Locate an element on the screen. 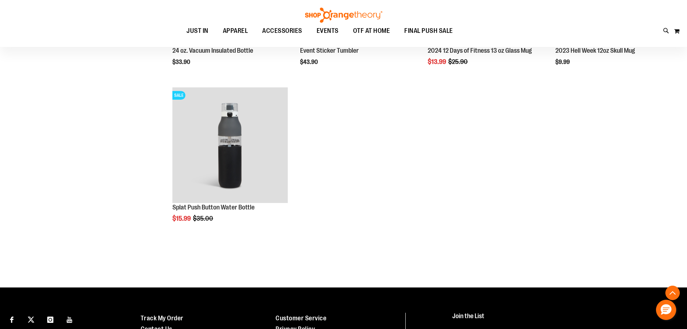  a: FINAL PUSH SALE is located at coordinates (429, 31).